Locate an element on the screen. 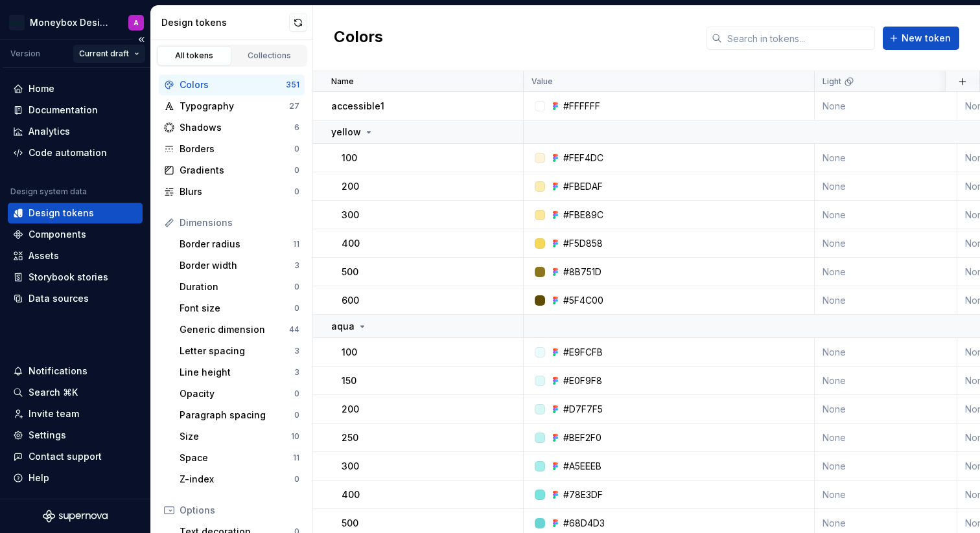 The height and width of the screenshot is (533, 980). div: #D7F7F5 is located at coordinates (582, 409).